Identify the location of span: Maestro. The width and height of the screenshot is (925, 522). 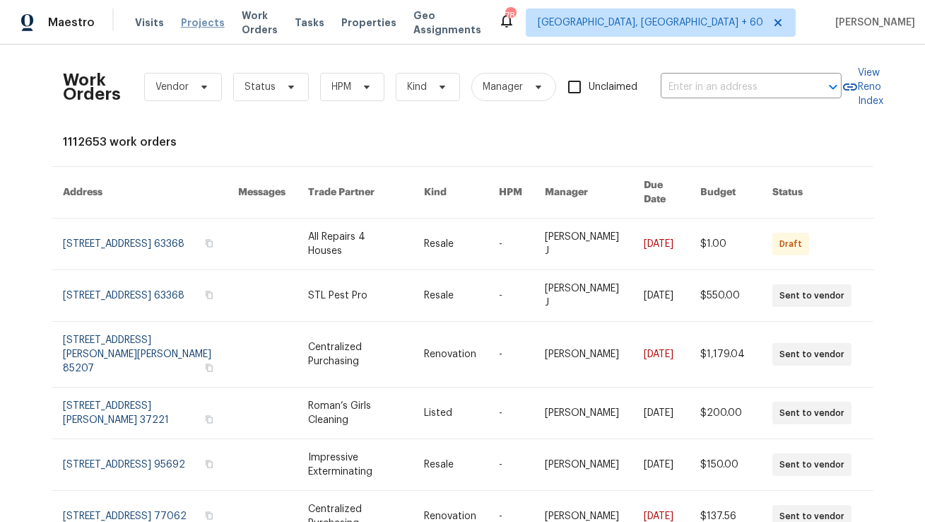
(71, 23).